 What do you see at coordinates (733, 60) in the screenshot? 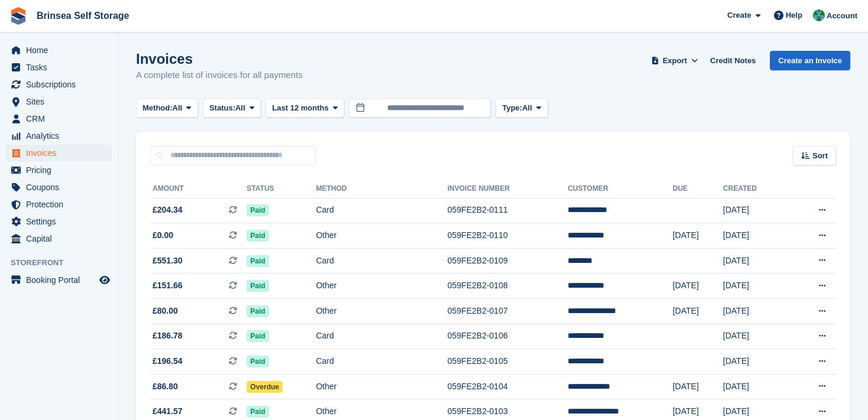
I see `a: Credit Notes` at bounding box center [733, 60].